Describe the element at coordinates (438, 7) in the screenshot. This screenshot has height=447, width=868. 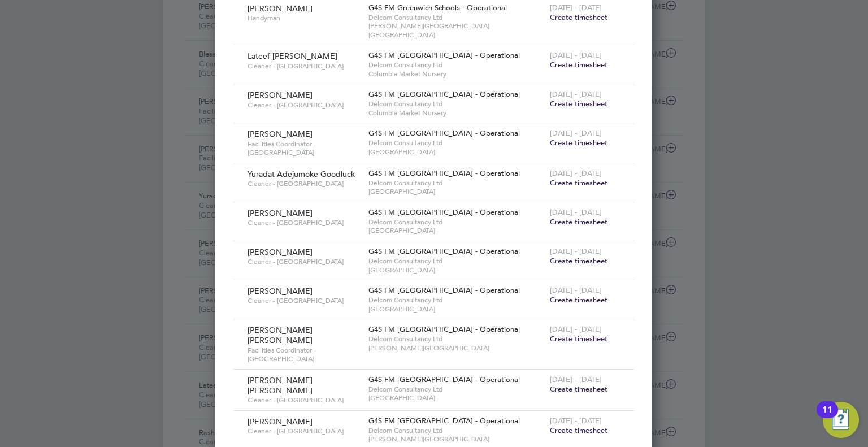
I see `span: G4S FM Greenwich Schools - Operational` at that location.